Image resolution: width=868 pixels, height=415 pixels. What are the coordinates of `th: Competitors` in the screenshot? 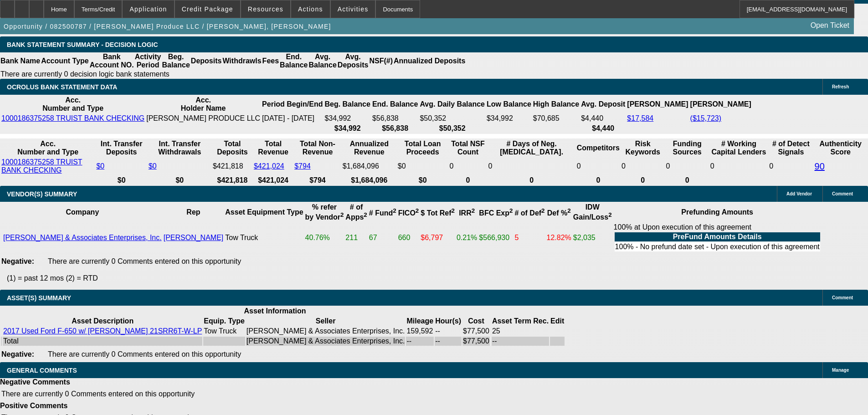 It's located at (598, 148).